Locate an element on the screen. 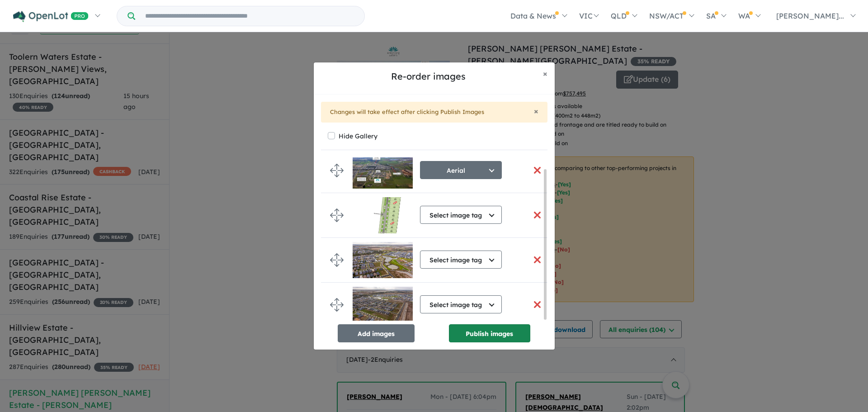  button: Add images is located at coordinates (376, 334).